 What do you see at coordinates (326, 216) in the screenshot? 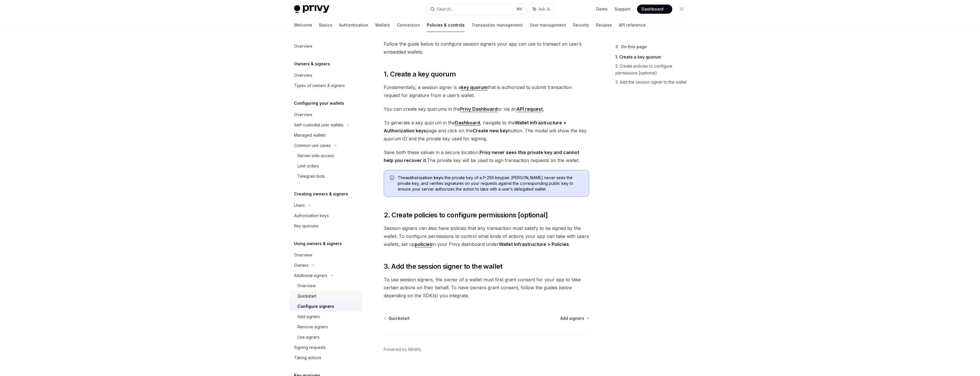
I see `a: Authorization keys` at bounding box center [326, 216].